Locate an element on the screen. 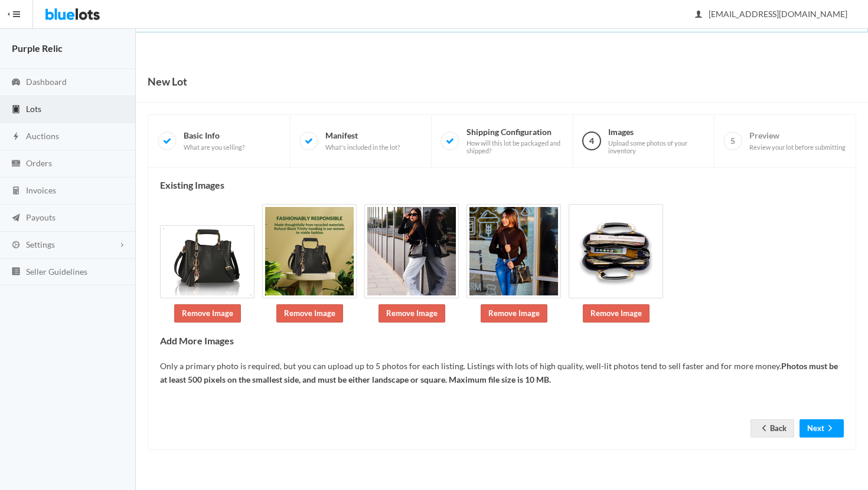  ion-icon: arrow forward is located at coordinates (830, 429).